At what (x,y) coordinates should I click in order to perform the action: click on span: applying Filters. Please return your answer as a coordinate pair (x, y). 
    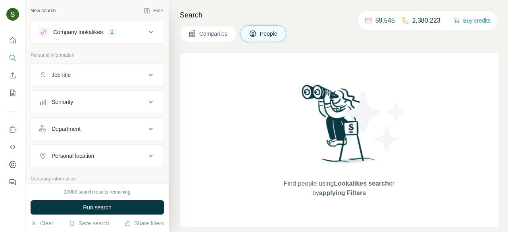
    Looking at the image, I should click on (342, 193).